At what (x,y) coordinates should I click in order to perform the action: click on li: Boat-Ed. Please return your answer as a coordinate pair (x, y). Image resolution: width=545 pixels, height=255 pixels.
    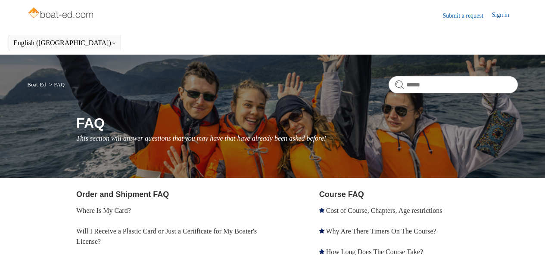
    Looking at the image, I should click on (37, 84).